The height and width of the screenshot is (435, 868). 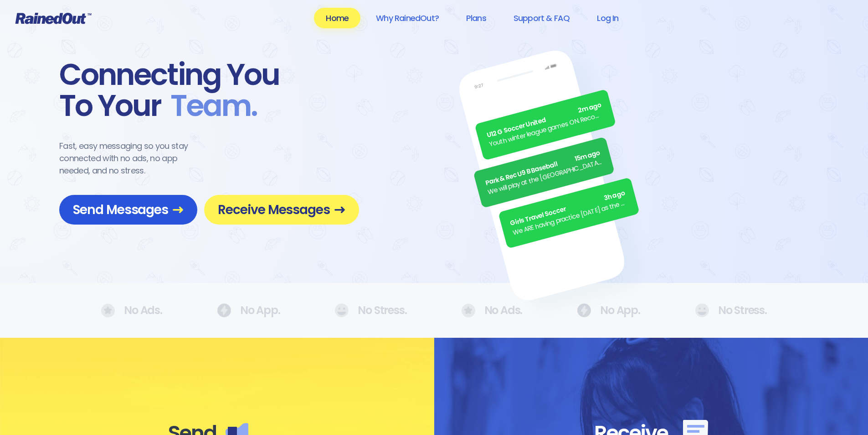 I want to click on a: Send Messages, so click(x=128, y=210).